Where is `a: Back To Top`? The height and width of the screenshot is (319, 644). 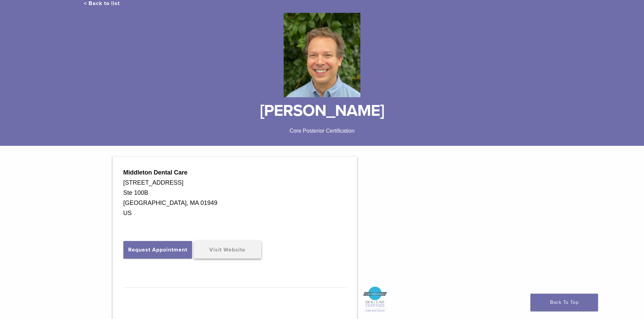
a: Back To Top is located at coordinates (564, 302).